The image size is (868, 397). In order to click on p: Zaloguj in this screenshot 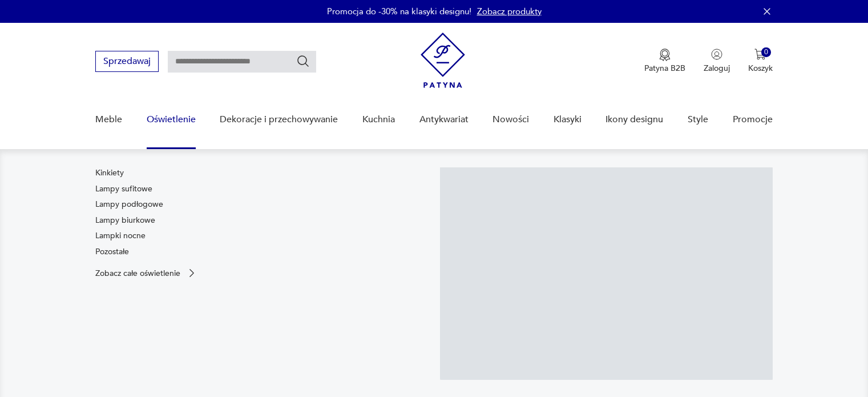, I will do `click(717, 68)`.